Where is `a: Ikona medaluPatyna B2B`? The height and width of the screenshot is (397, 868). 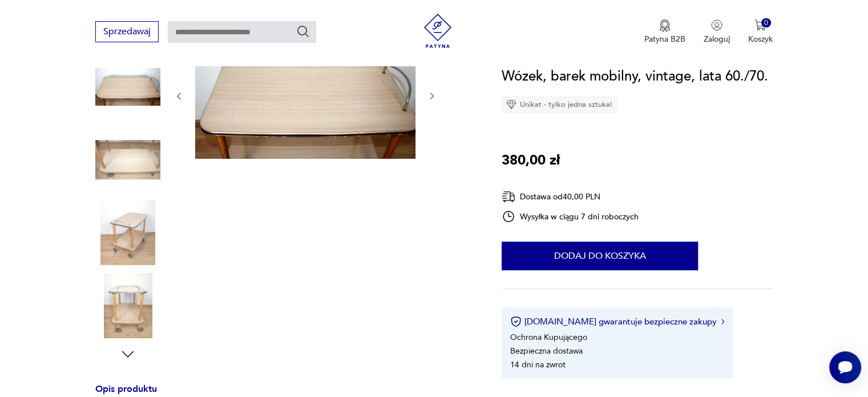 a: Ikona medaluPatyna B2B is located at coordinates (665, 32).